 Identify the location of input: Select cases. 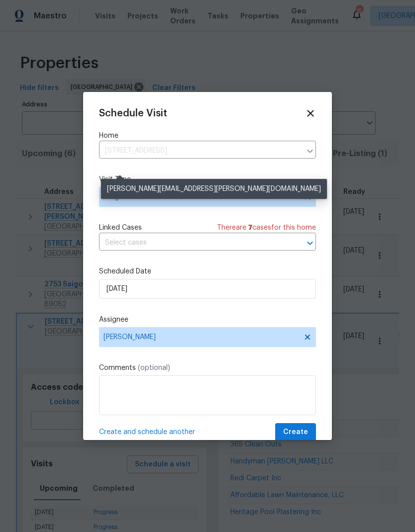
(193, 243).